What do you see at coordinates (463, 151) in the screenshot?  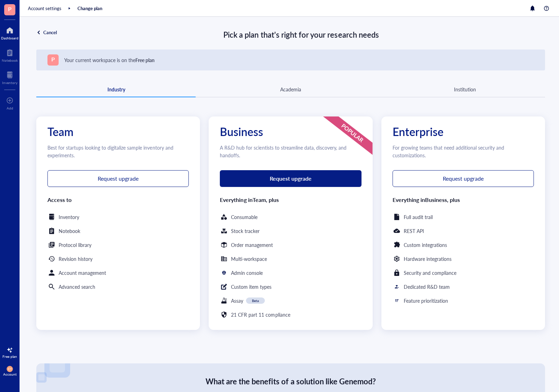 I see `div: For growing teams that need additional security and customizations.` at bounding box center [463, 151].